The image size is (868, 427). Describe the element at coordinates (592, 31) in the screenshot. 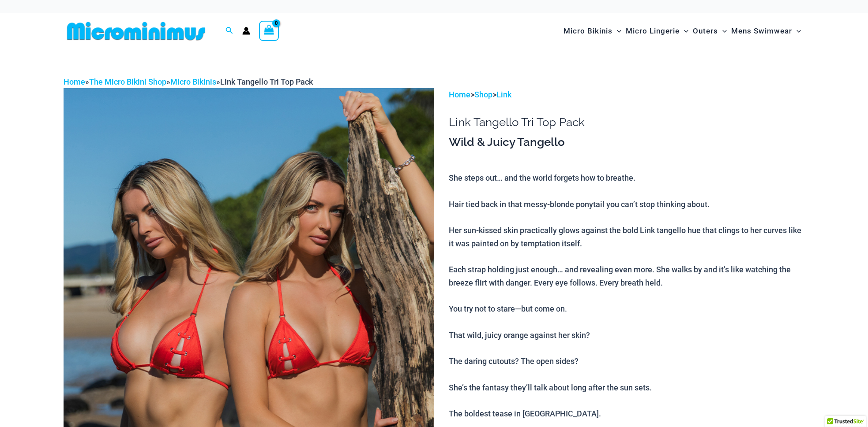

I see `a: Micro BikinisMenu ToggleMenu Toggle` at that location.